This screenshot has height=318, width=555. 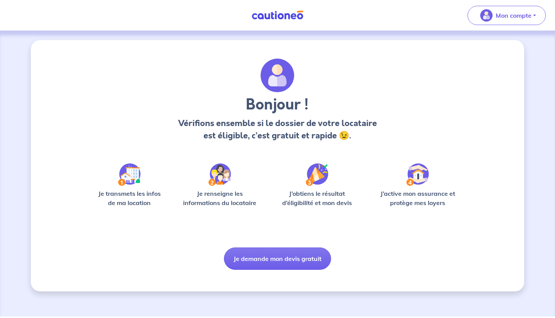 I want to click on p: Mon compte, so click(x=514, y=15).